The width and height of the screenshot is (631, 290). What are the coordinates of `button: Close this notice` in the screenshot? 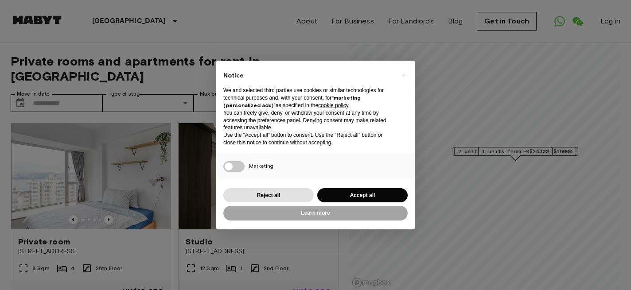 It's located at (403, 75).